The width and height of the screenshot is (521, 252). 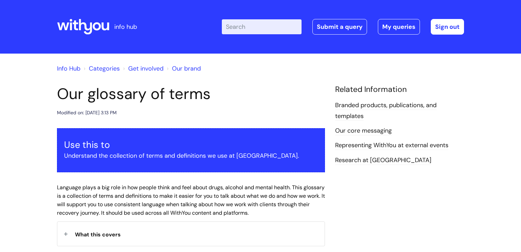 I want to click on a: My queries, so click(x=399, y=27).